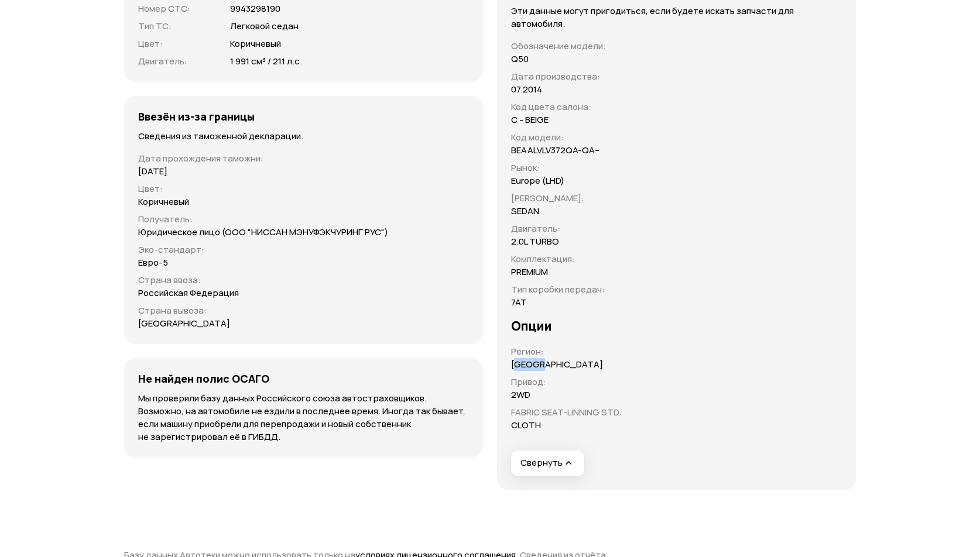 The image size is (980, 557). I want to click on p: PREMIUM, so click(529, 272).